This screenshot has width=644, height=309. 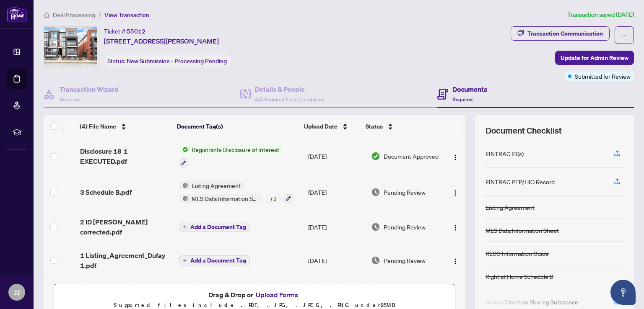 I want to click on span: home, so click(x=46, y=15).